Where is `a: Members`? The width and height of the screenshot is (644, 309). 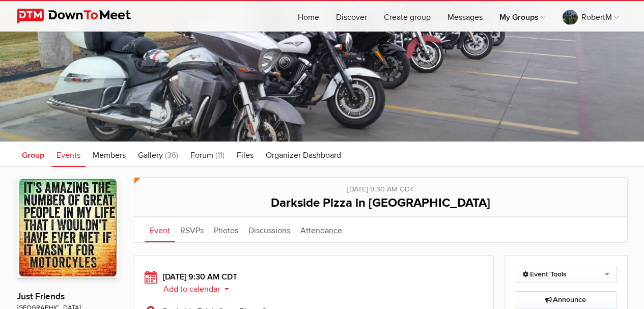
a: Members is located at coordinates (109, 154).